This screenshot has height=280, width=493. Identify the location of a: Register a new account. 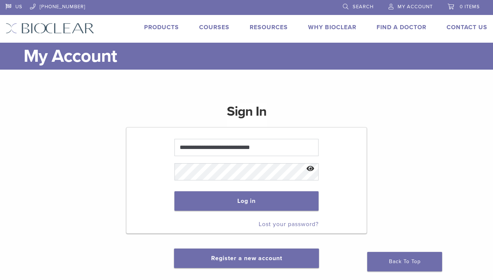
(247, 258).